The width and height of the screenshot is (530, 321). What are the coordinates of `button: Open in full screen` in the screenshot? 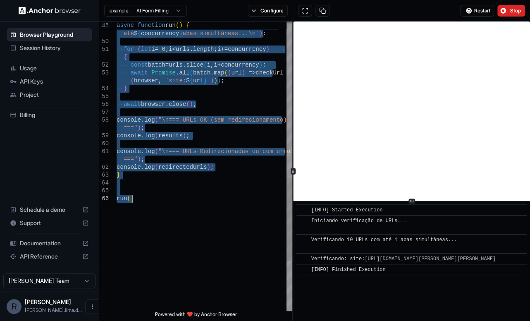 It's located at (305, 11).